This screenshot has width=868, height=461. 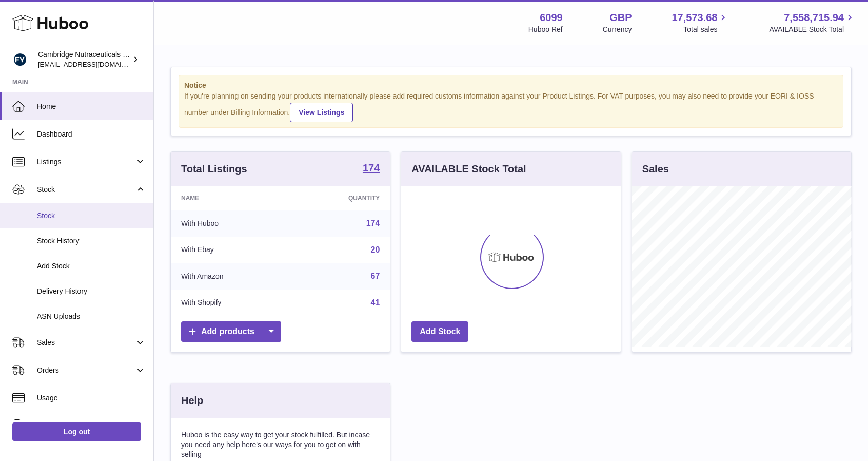 What do you see at coordinates (91, 291) in the screenshot?
I see `span: Delivery History` at bounding box center [91, 291].